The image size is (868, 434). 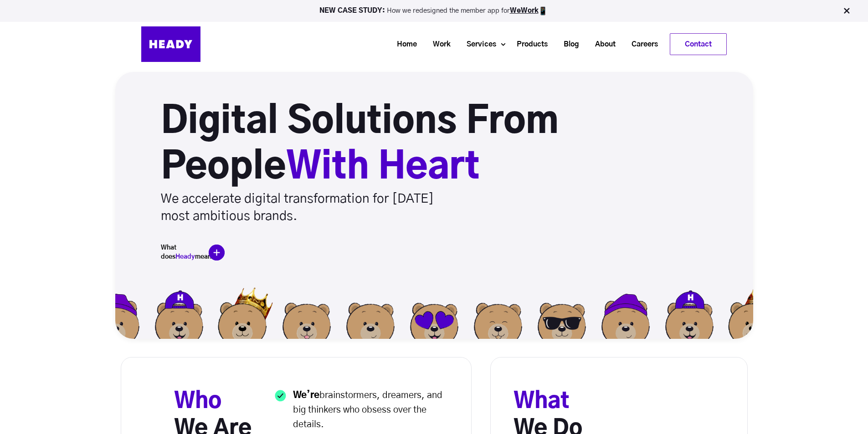 What do you see at coordinates (602, 44) in the screenshot?
I see `a: About` at bounding box center [602, 44].